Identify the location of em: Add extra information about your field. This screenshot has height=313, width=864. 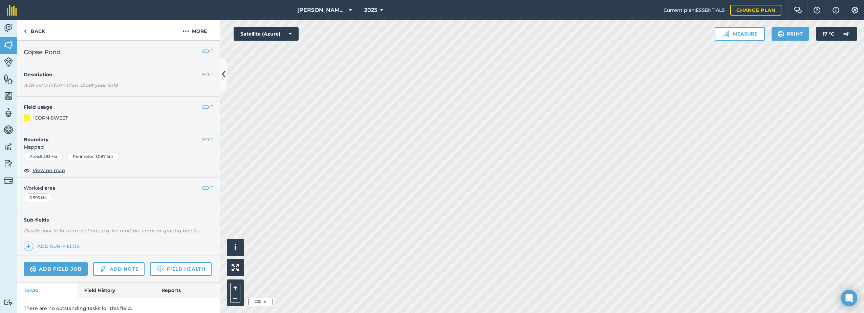
(71, 85).